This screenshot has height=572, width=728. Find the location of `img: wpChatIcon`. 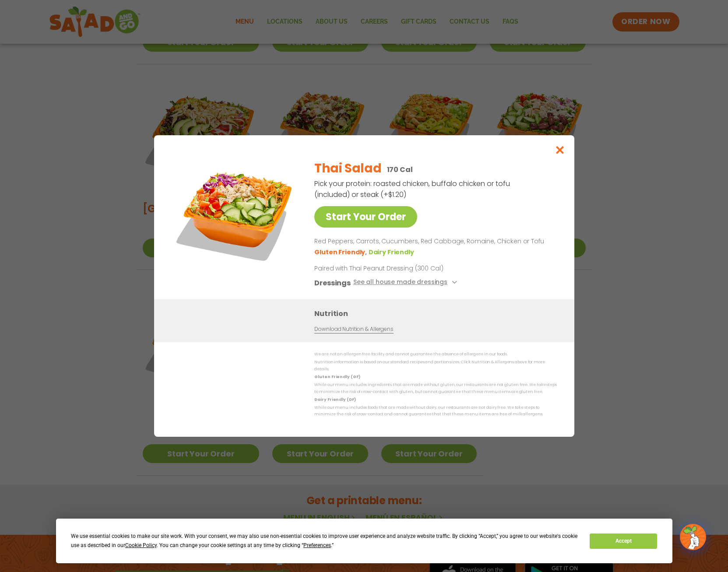

img: wpChatIcon is located at coordinates (693, 537).